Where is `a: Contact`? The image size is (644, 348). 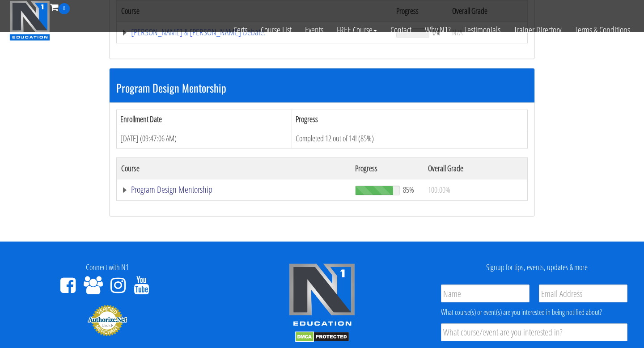
a: Contact is located at coordinates (401, 30).